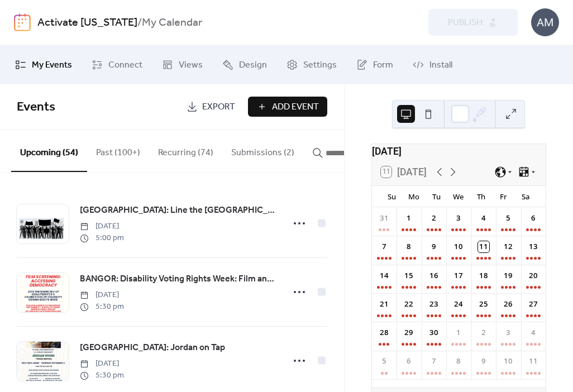 The image size is (573, 392). I want to click on a: My Events, so click(43, 65).